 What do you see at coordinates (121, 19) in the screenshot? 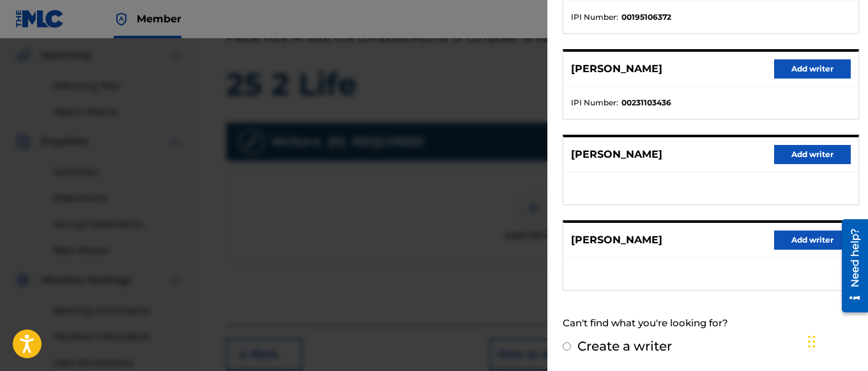
I see `img: Top Rightsholder` at bounding box center [121, 19].